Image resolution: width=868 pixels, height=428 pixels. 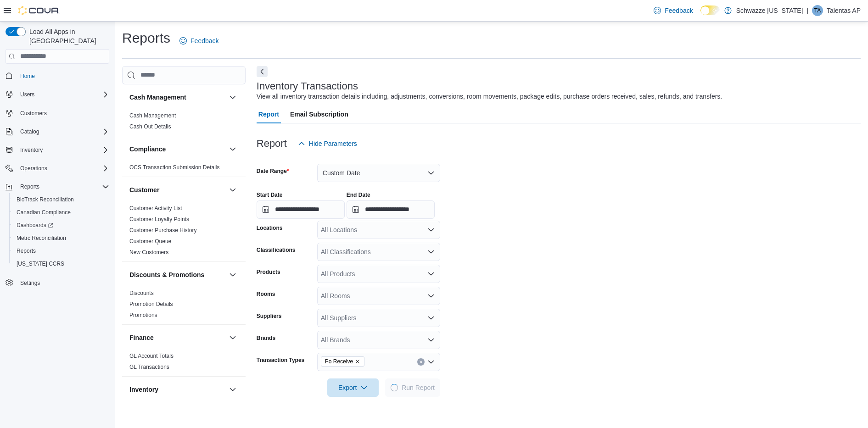 I want to click on label: Classifications, so click(x=276, y=250).